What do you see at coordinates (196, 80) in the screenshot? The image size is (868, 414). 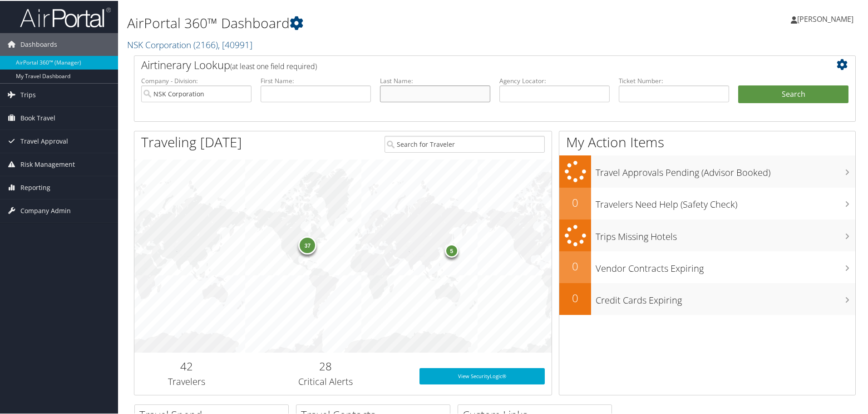 I see `label: Company - Division:` at bounding box center [196, 80].